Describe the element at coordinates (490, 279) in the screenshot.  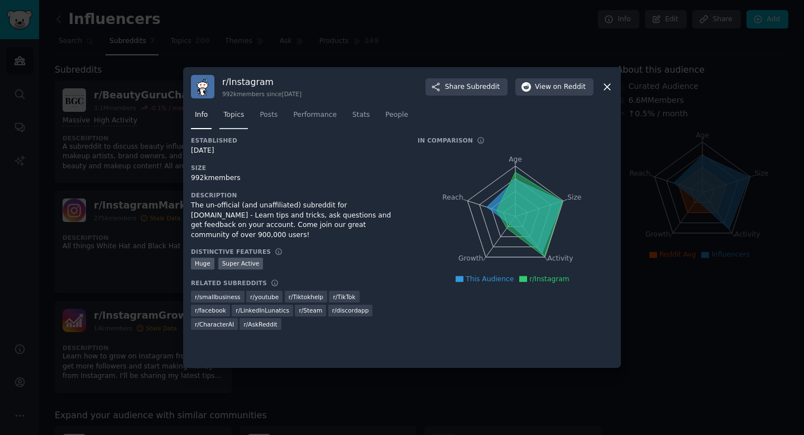
I see `span: This Audience` at that location.